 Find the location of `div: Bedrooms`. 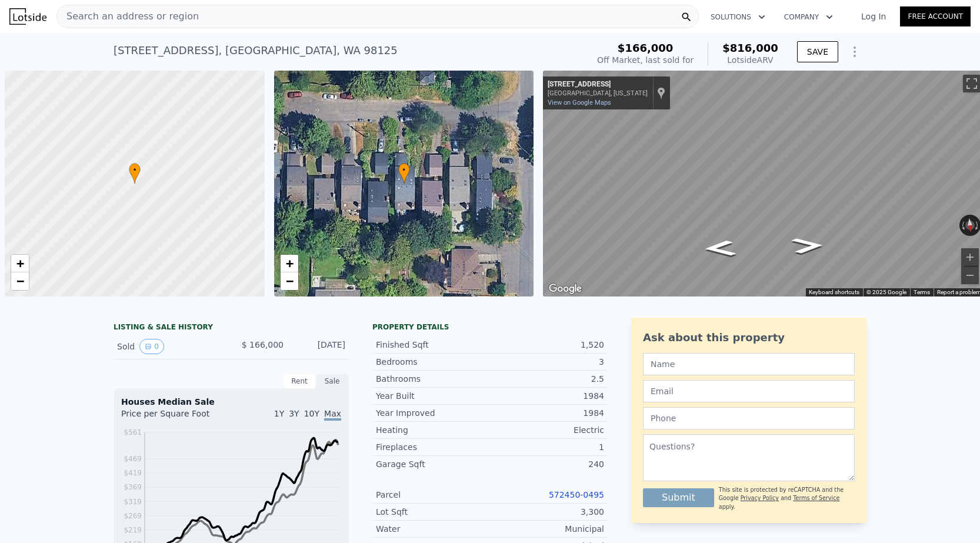

div: Bedrooms is located at coordinates (433, 362).